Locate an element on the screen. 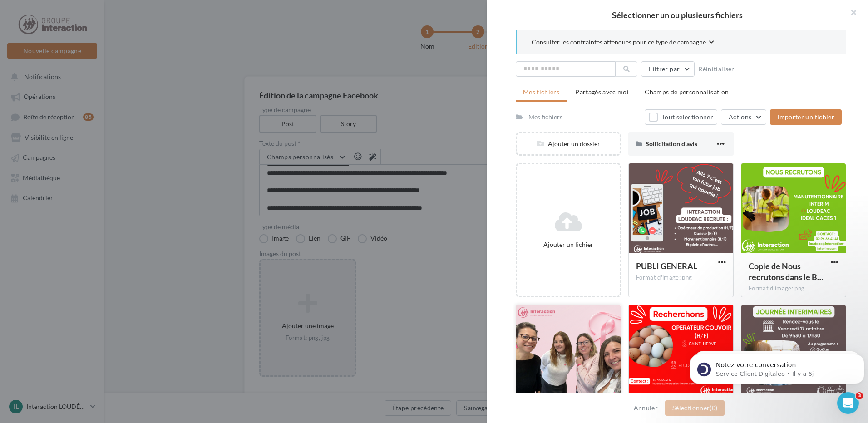  span: (0) is located at coordinates (713, 408).